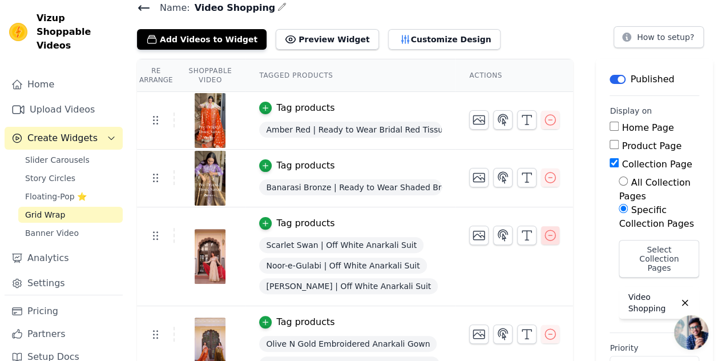 This screenshot has height=361, width=722. Describe the element at coordinates (659, 37) in the screenshot. I see `button: How to setup?` at that location.